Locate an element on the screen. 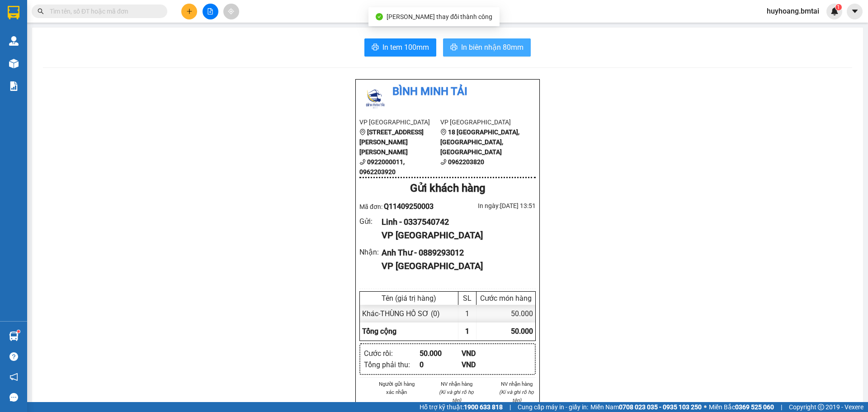 This screenshot has height=412, width=868. span: Miền Nam is located at coordinates (646, 407).